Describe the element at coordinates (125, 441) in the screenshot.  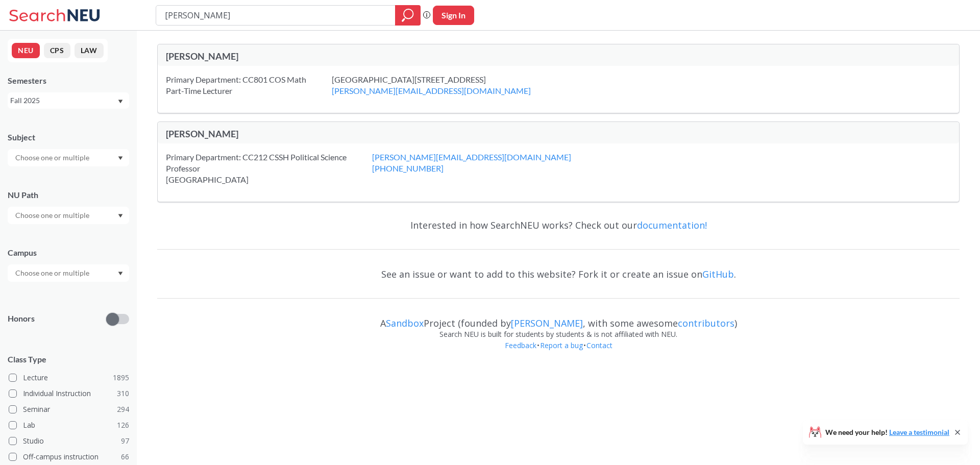
I see `span: 97` at that location.